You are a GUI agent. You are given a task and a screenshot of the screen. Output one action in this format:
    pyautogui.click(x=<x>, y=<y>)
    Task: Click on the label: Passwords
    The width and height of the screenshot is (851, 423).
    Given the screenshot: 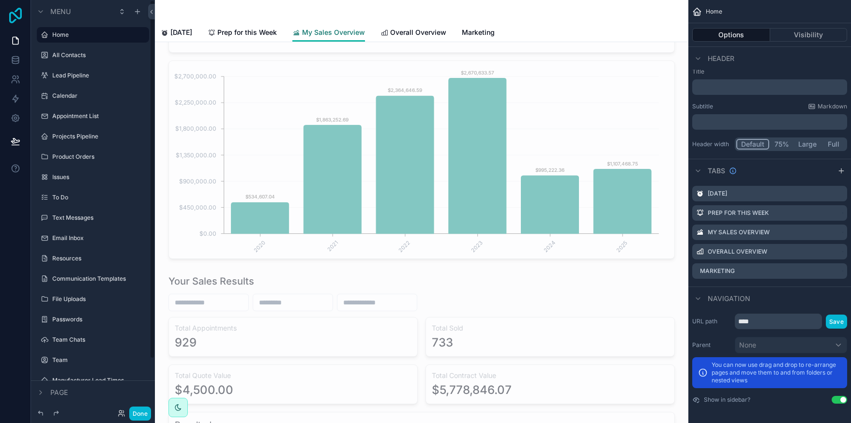 What is the action you would take?
    pyautogui.click(x=100, y=319)
    